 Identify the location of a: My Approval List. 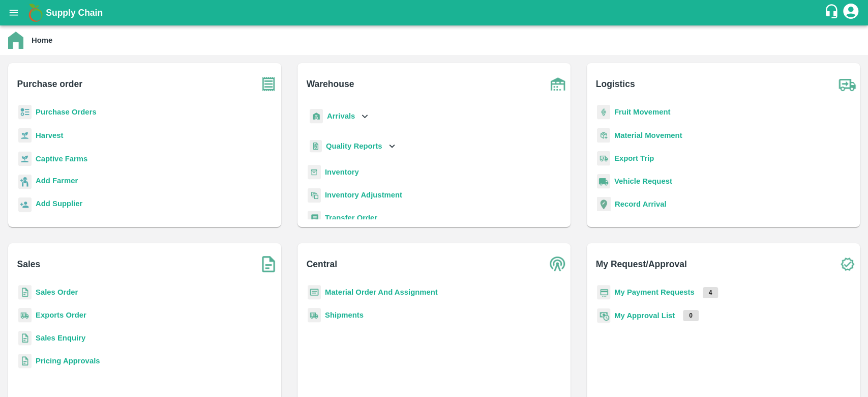
(645, 315).